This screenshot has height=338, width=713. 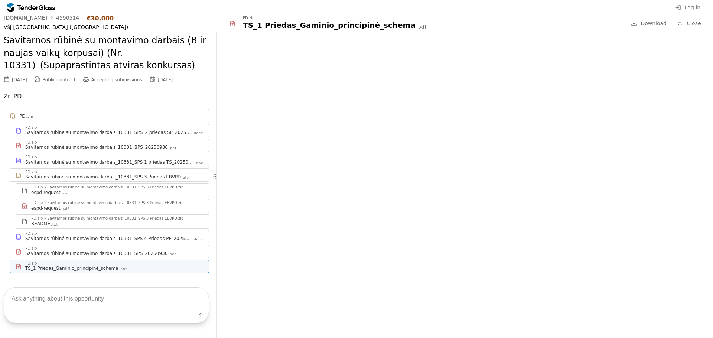 I want to click on a: PD.zipSavitarnos rūbinė su montavimo darbais_10331_SPS 4 Priedas PF_20250930.docx, so click(x=109, y=237).